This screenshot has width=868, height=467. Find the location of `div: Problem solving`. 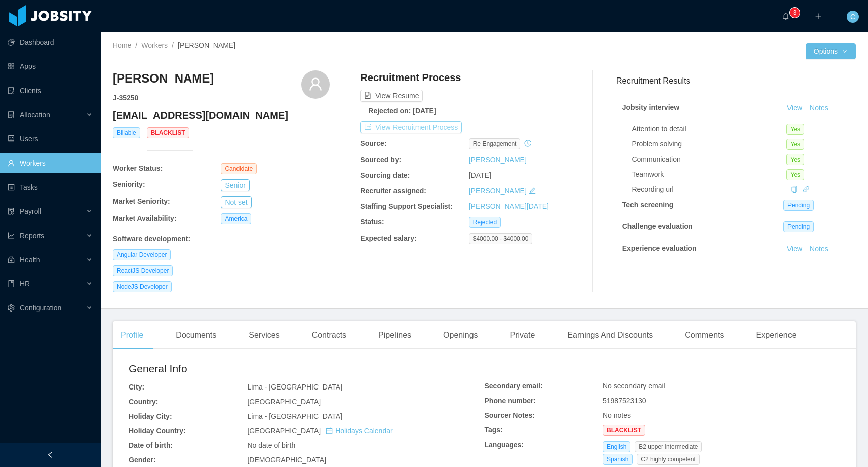

div: Problem solving is located at coordinates (708, 144).